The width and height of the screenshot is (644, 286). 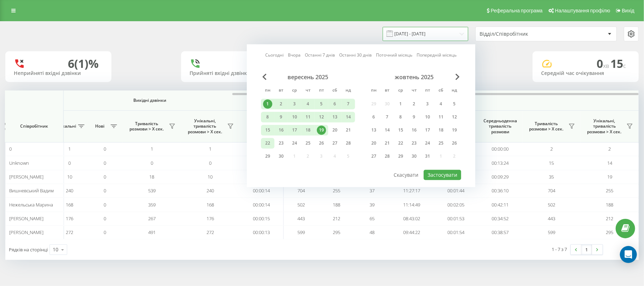 I want to click on div: 9, so click(x=282, y=117).